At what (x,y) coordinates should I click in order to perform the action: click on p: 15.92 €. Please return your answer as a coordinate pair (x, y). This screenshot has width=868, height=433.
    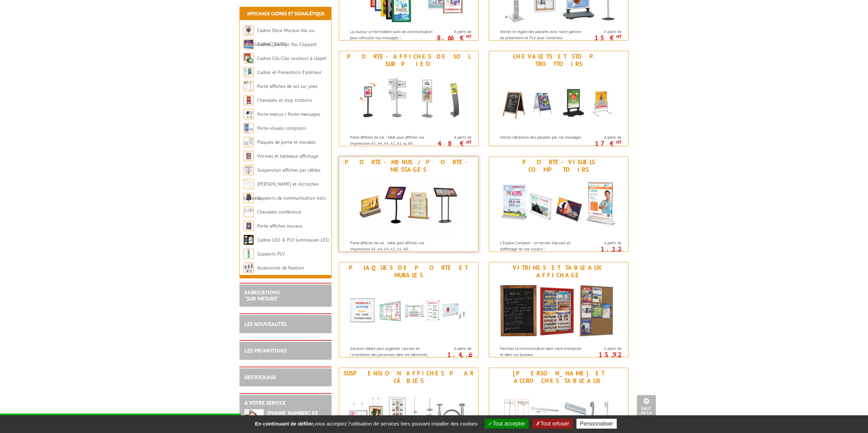
    Looking at the image, I should click on (602, 357).